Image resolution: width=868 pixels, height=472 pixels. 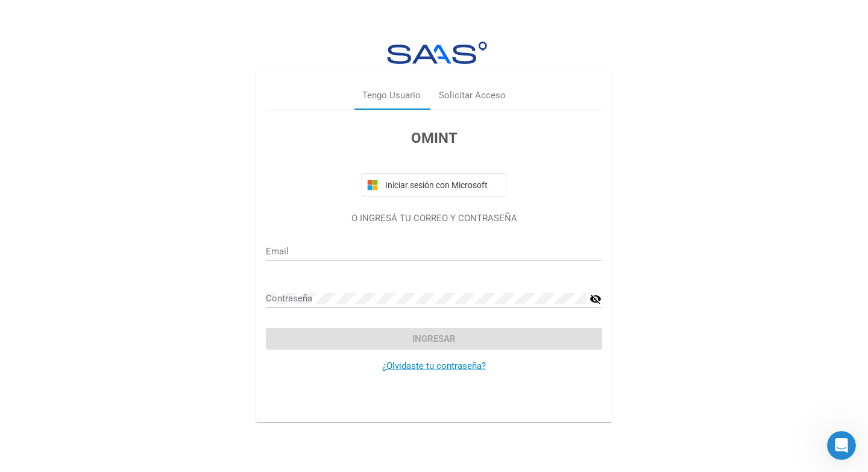 I want to click on button: Ingresar, so click(x=434, y=339).